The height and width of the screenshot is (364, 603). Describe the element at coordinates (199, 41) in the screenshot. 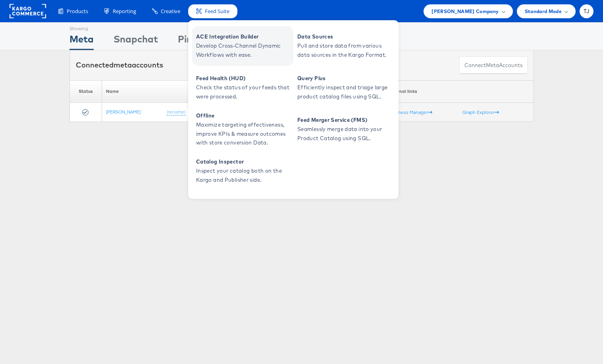

I see `div: Pinterest` at that location.